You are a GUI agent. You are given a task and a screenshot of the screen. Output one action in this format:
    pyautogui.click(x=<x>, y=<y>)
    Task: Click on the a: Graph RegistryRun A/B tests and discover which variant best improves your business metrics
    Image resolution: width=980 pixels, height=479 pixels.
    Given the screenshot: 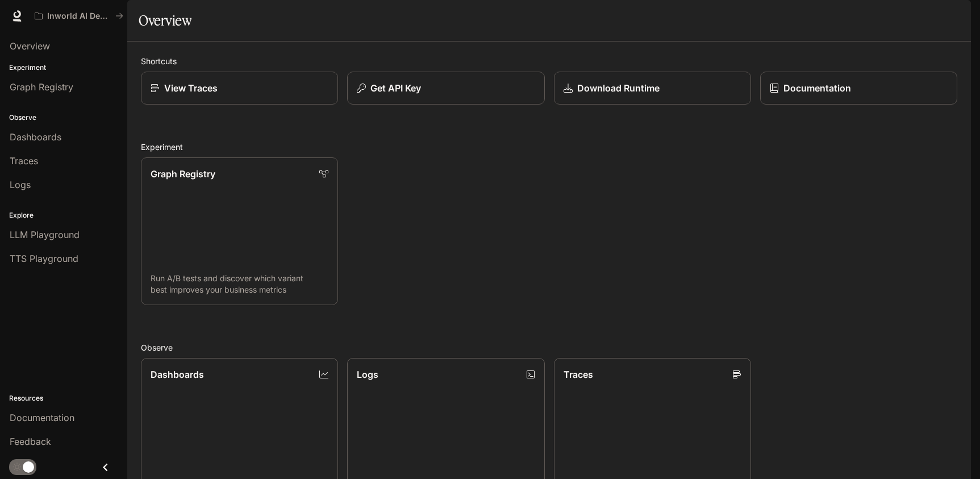 What is the action you would take?
    pyautogui.click(x=239, y=231)
    